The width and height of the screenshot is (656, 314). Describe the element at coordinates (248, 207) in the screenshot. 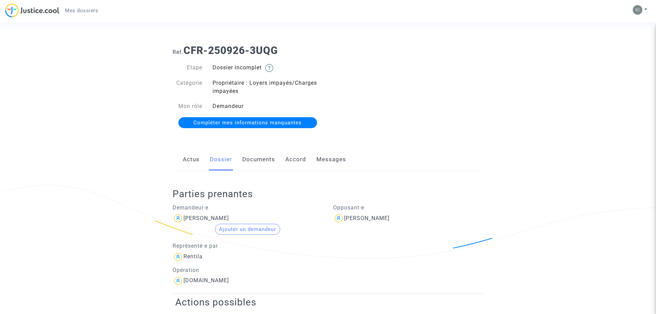

I see `p: Demandeur·e` at that location.